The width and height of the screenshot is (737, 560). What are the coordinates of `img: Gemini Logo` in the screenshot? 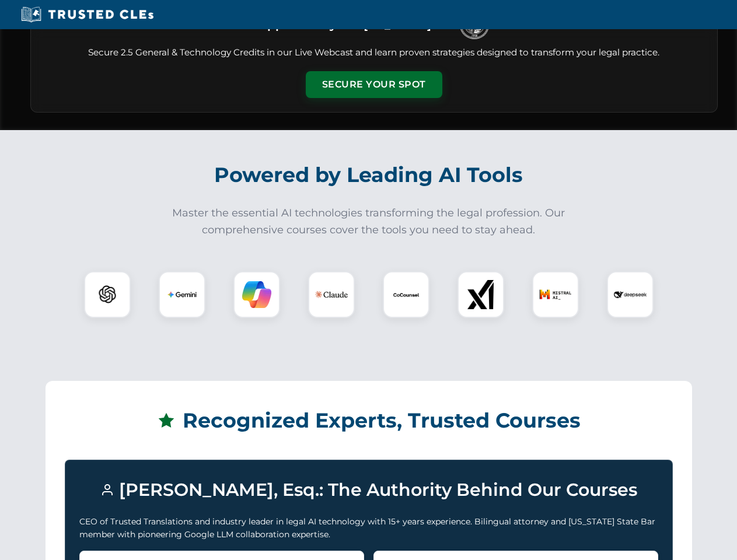 It's located at (182, 294).